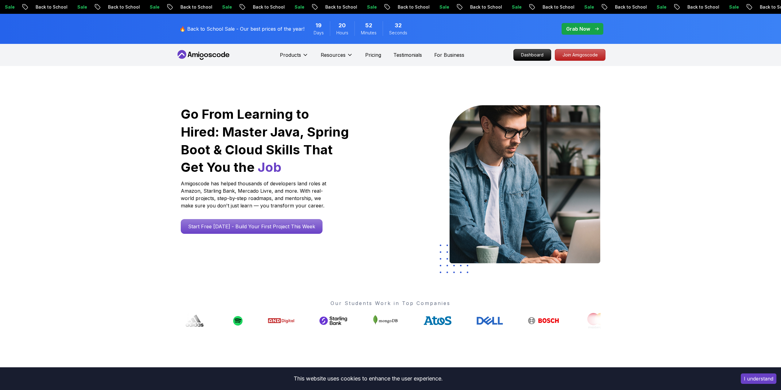  I want to click on p: Dashboard, so click(532, 55).